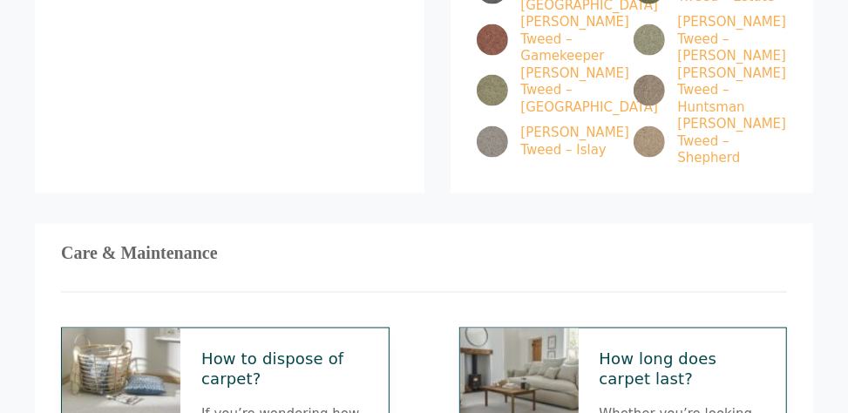 Image resolution: width=848 pixels, height=413 pixels. I want to click on img: Tomkinson Tweed Islay, so click(493, 142).